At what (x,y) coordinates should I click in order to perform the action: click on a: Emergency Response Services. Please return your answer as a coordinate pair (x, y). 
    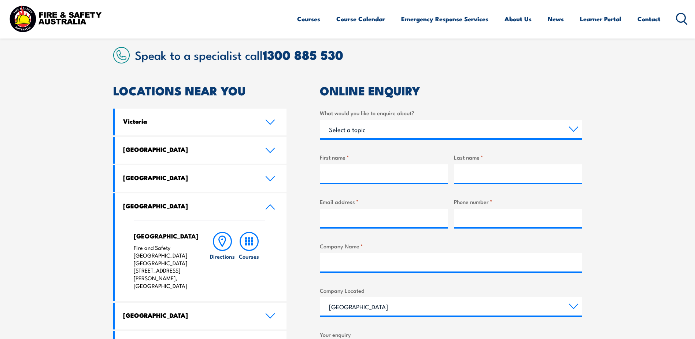
    Looking at the image, I should click on (445, 19).